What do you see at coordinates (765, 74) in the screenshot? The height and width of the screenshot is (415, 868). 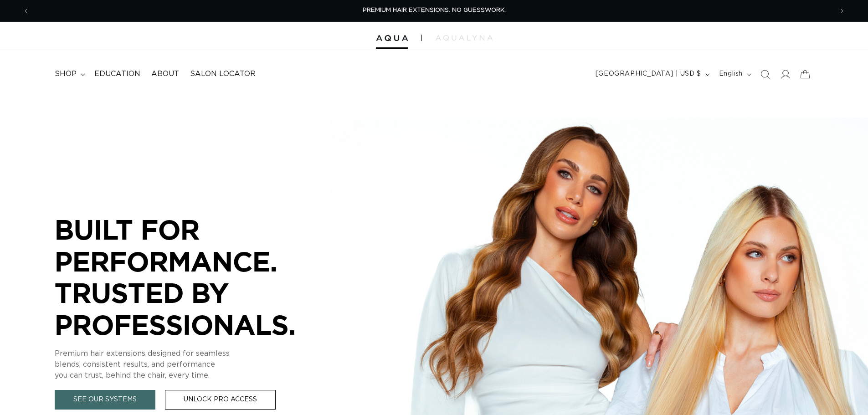 I see `summary: Search` at bounding box center [765, 74].